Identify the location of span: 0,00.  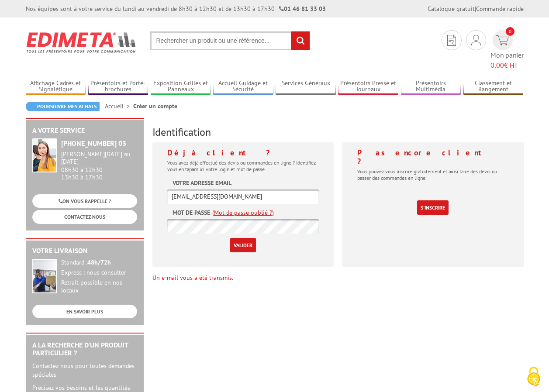
(497, 65).